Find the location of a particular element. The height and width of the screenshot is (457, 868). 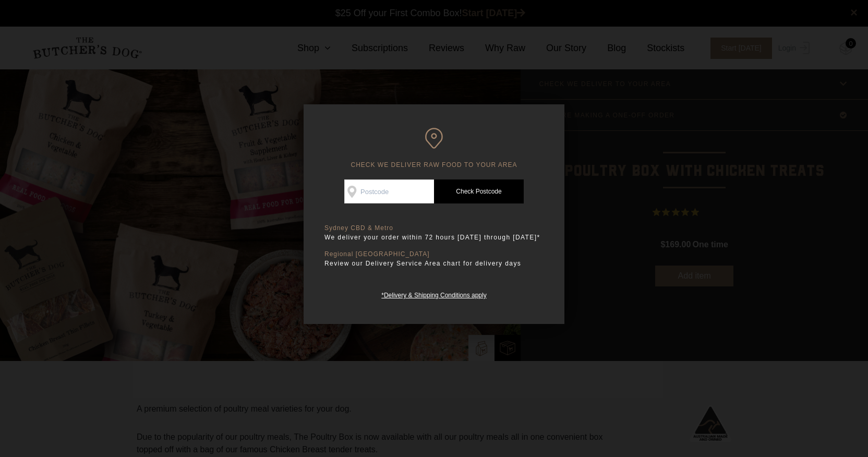

p: Review our Delivery Service Area chart for delivery days is located at coordinates (434, 263).